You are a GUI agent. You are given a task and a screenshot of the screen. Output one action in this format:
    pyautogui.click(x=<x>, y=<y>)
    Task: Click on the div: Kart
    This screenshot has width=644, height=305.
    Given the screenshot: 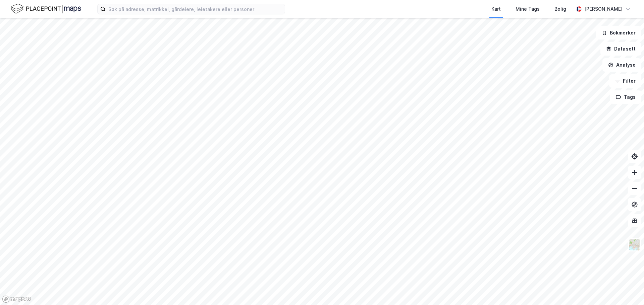 What is the action you would take?
    pyautogui.click(x=496, y=9)
    